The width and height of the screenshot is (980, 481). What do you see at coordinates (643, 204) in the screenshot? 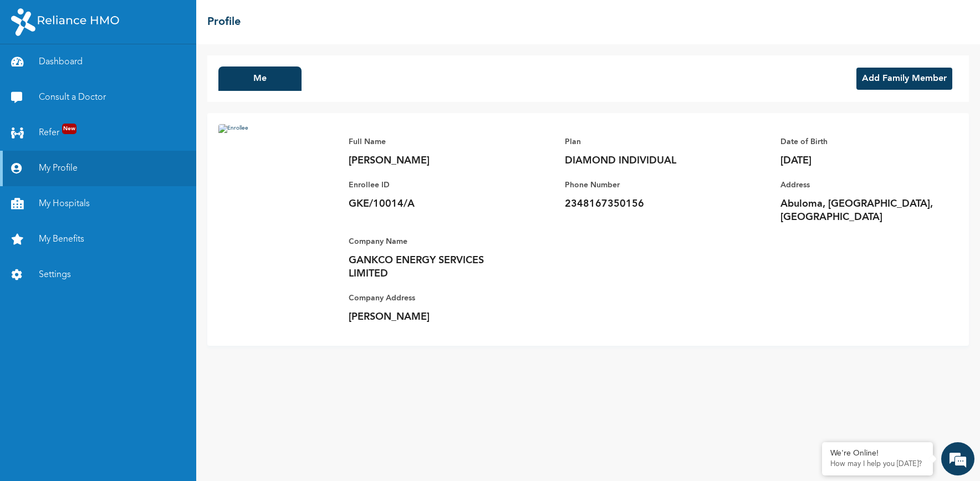
I see `p: 2348167350156` at bounding box center [643, 204].